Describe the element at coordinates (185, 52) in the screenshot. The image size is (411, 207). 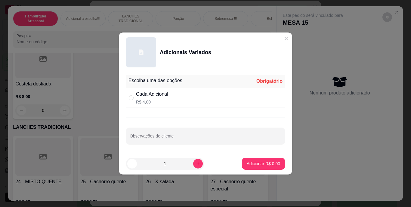
I see `div: Adicionais Variados` at that location.